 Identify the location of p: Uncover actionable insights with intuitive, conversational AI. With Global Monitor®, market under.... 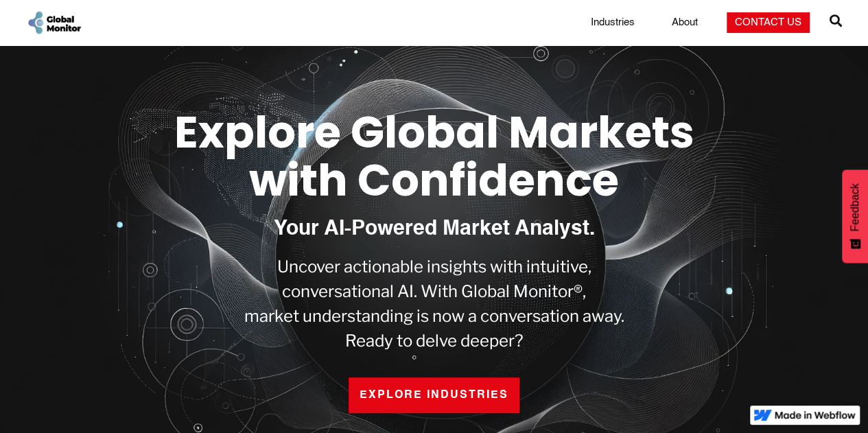
(434, 304).